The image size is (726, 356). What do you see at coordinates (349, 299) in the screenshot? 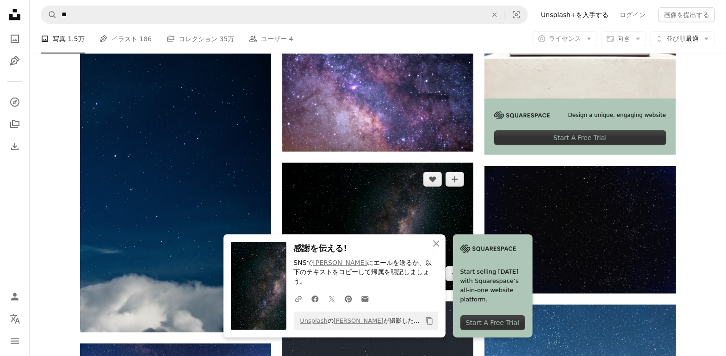
I see `a: Pinterestでシェアする` at bounding box center [349, 299].